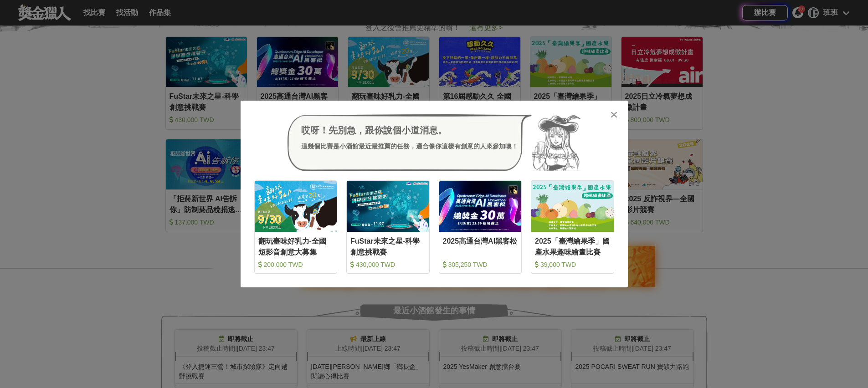 This screenshot has height=388, width=868. What do you see at coordinates (388, 246) in the screenshot?
I see `div: FuStar未來之星-科學創意挑戰賽` at bounding box center [388, 246].